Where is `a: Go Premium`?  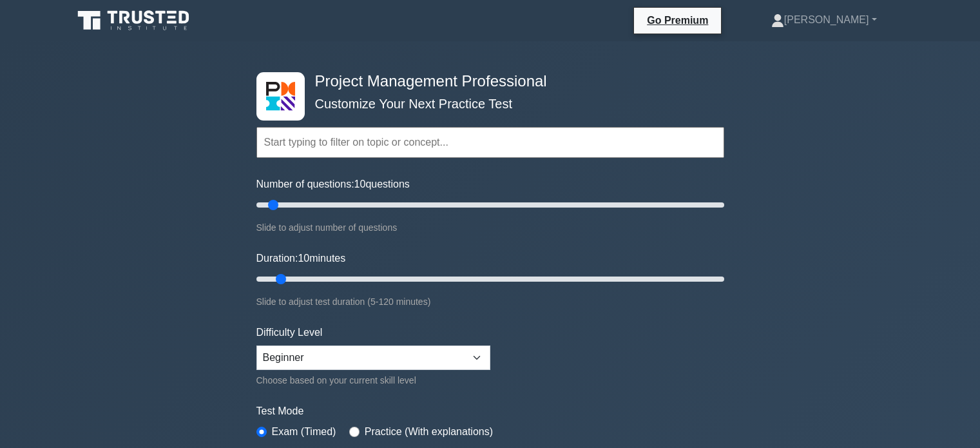 a: Go Premium is located at coordinates (677, 20).